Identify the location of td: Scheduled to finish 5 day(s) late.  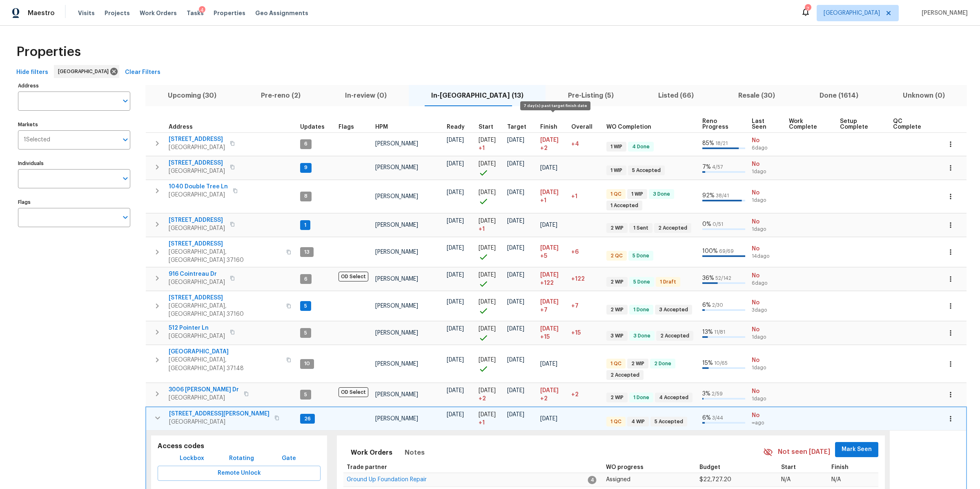
(552, 252).